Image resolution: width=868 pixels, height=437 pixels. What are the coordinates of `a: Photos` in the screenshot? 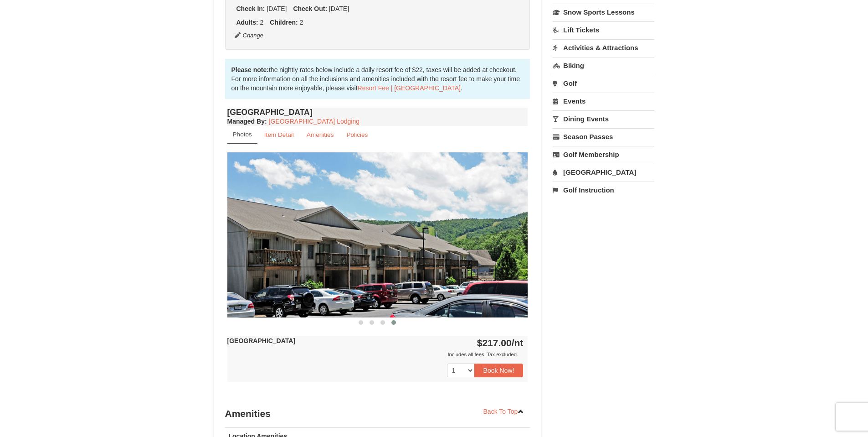 It's located at (243, 135).